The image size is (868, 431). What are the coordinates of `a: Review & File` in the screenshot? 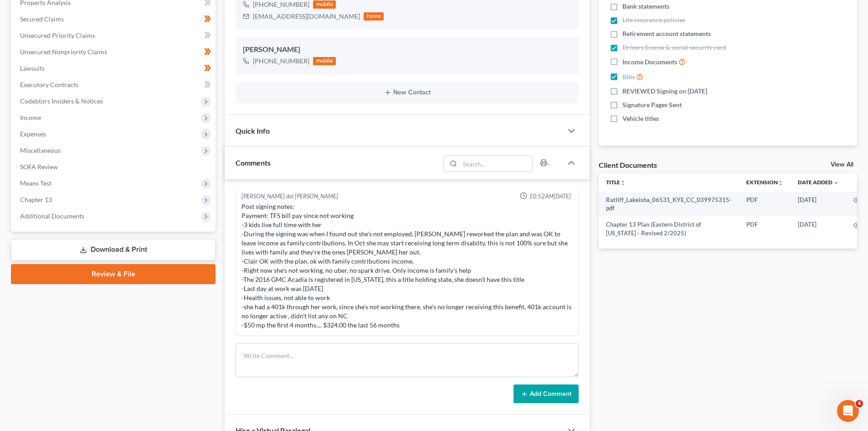 It's located at (113, 274).